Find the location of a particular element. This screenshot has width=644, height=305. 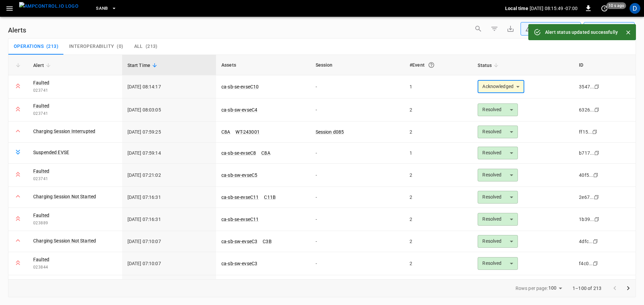

h6: Alerts is located at coordinates (17, 30).